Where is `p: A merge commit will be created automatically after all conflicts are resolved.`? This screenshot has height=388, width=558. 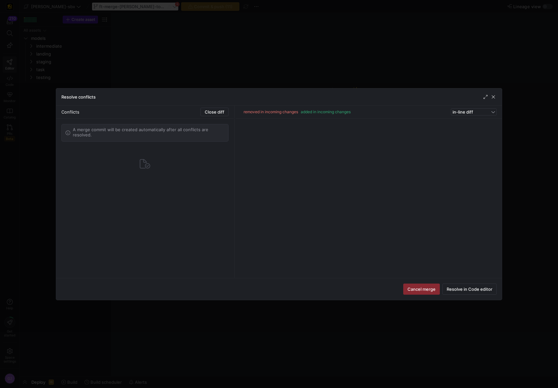 p: A merge commit will be created automatically after all conflicts are resolved. is located at coordinates (148, 132).